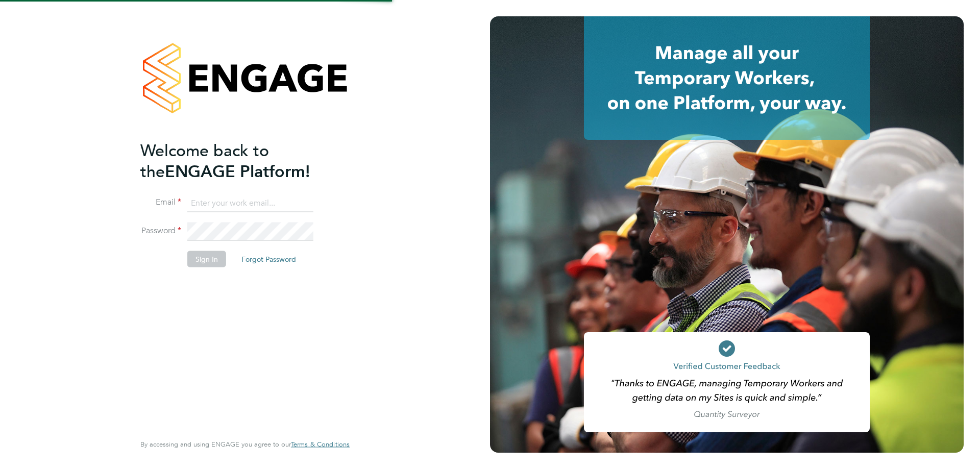 The height and width of the screenshot is (469, 980). Describe the element at coordinates (250, 203) in the screenshot. I see `input: Enter your work email...` at that location.